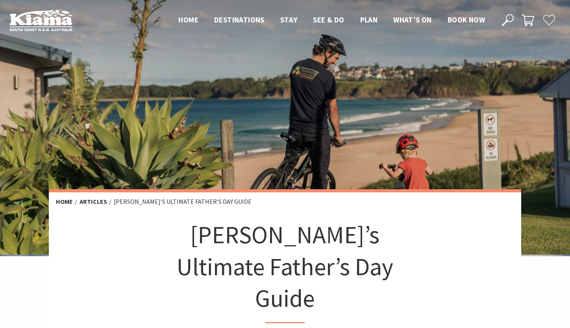 The width and height of the screenshot is (570, 328). Describe the element at coordinates (369, 20) in the screenshot. I see `span: Plan` at that location.